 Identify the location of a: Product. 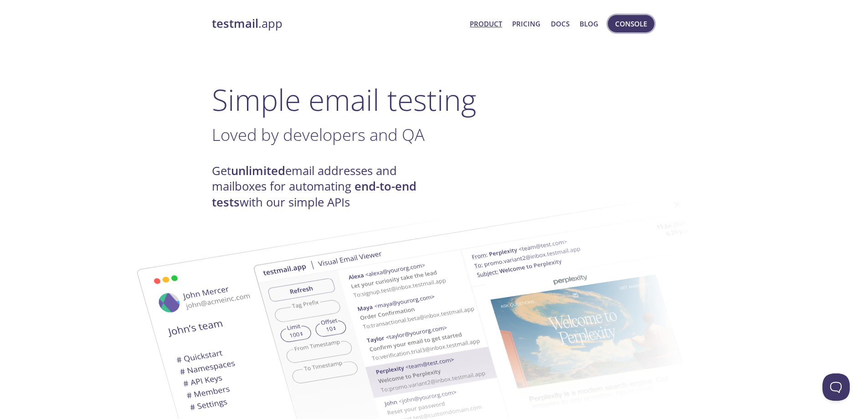
(486, 24).